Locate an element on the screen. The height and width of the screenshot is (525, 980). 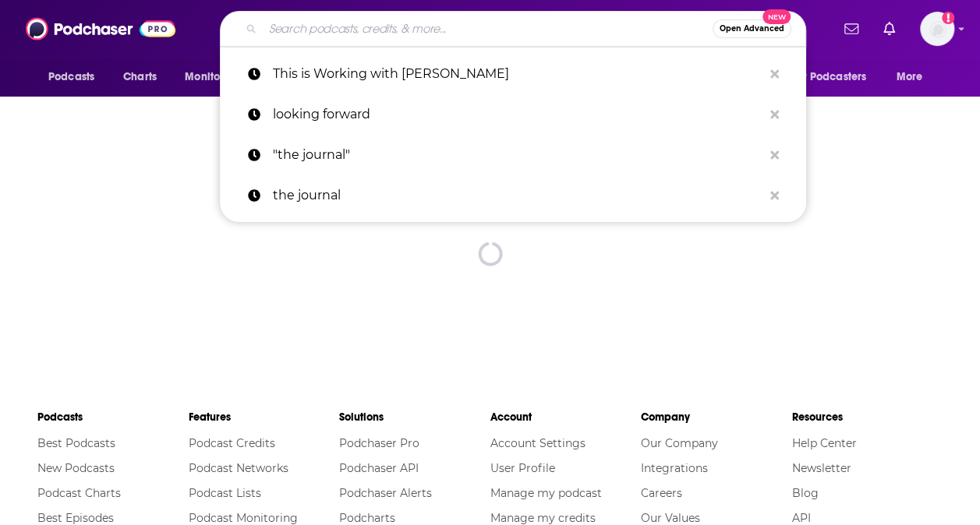
button: Show profile menu is located at coordinates (937, 28).